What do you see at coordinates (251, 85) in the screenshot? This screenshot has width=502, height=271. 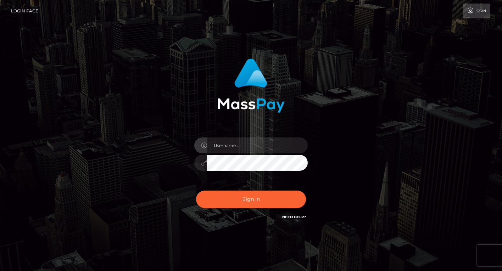 I see `img: MassPay Login` at bounding box center [251, 85].